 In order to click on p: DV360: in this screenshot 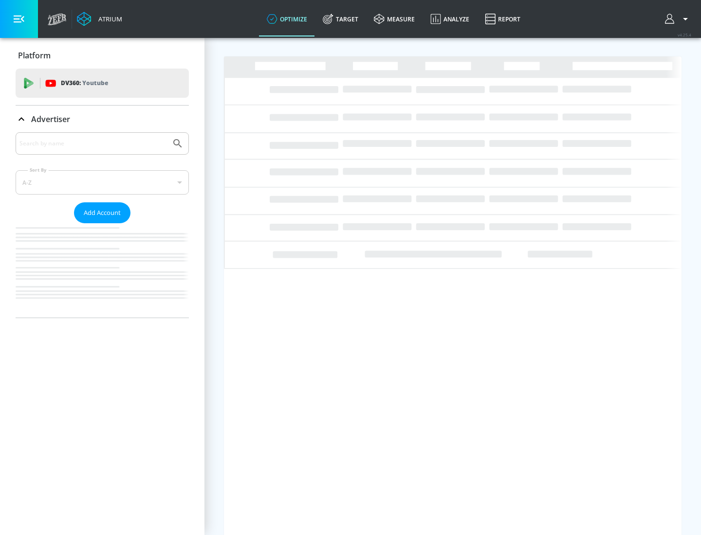, I will do `click(84, 83)`.